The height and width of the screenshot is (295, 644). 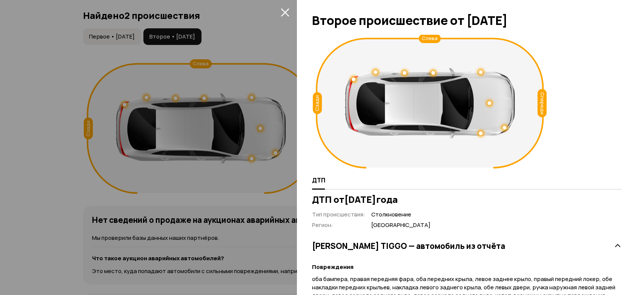 I want to click on div: Слева, so click(x=430, y=39).